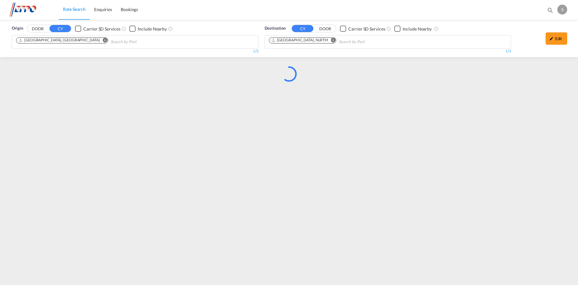  I want to click on md-icon: icon-pencil, so click(552, 39).